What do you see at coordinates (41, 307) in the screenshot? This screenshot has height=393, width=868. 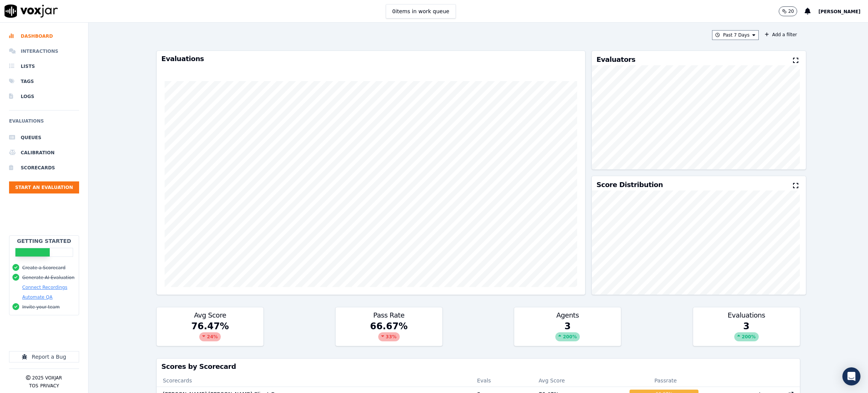 I see `button: Invite your team` at bounding box center [41, 307].